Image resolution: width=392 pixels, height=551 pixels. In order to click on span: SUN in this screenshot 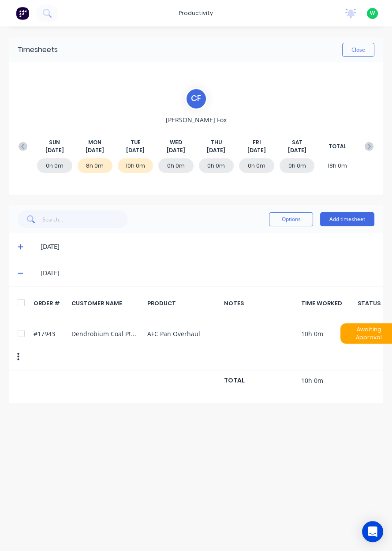, I will do `click(54, 142)`.